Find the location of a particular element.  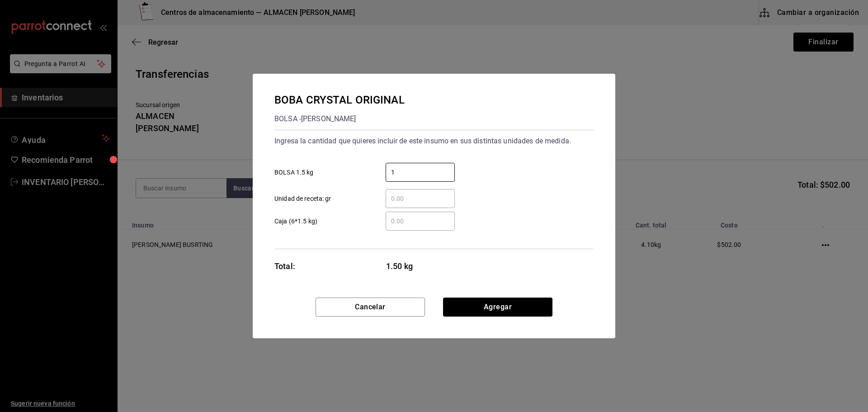

span: 1.50 kg is located at coordinates (421, 266).